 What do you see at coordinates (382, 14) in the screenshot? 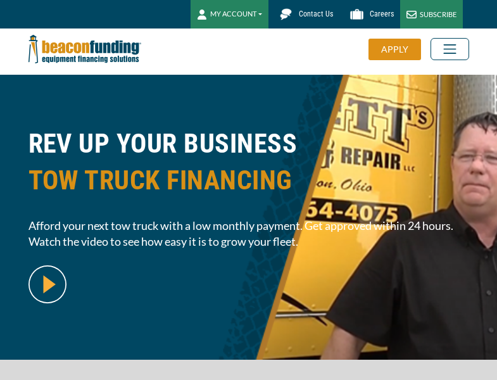
I see `span: Careers` at bounding box center [382, 14].